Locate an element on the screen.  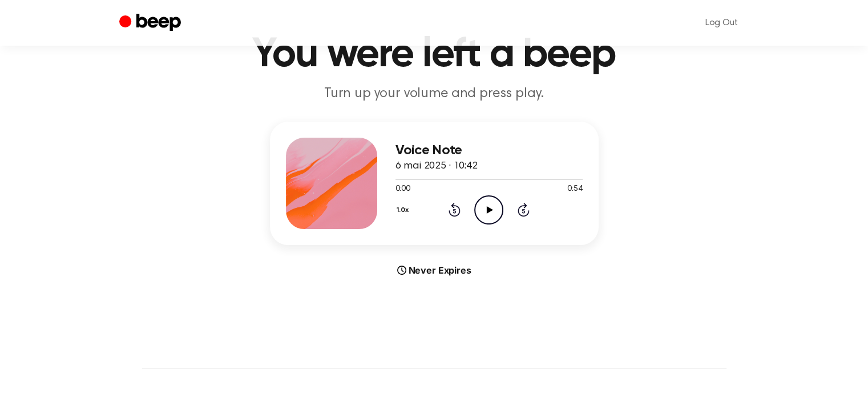
a: Log Out is located at coordinates (721, 23).